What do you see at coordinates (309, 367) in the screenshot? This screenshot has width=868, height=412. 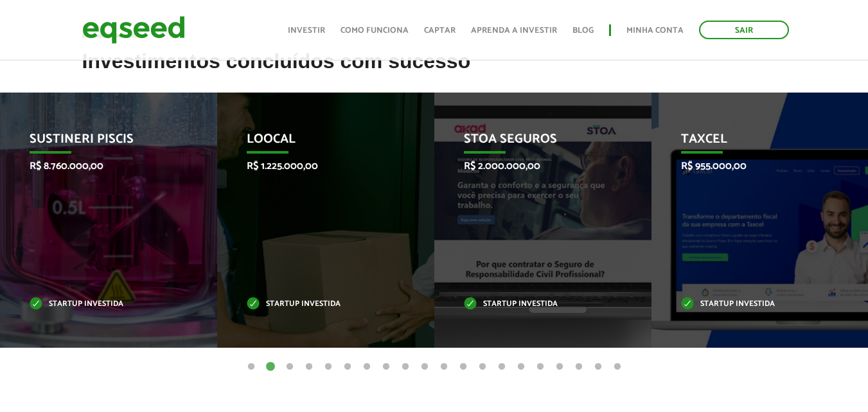 I see `button: 4 of 20` at bounding box center [309, 367].